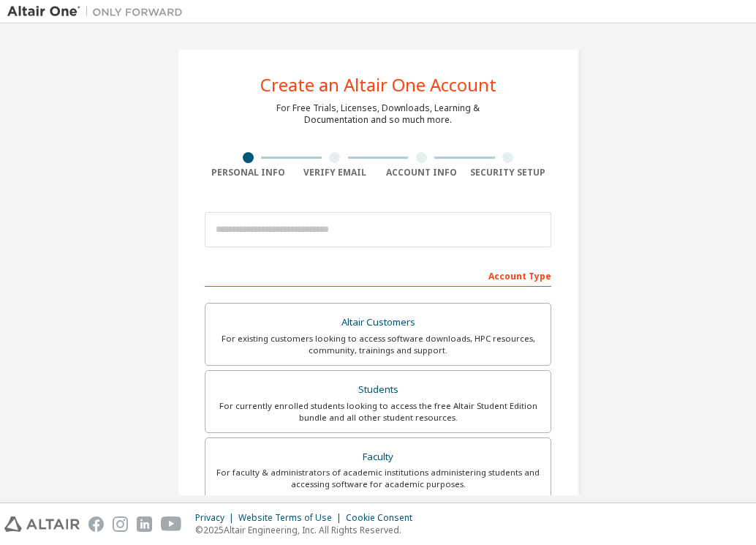  What do you see at coordinates (384, 517) in the screenshot?
I see `div: Cookie Consent` at bounding box center [384, 517].